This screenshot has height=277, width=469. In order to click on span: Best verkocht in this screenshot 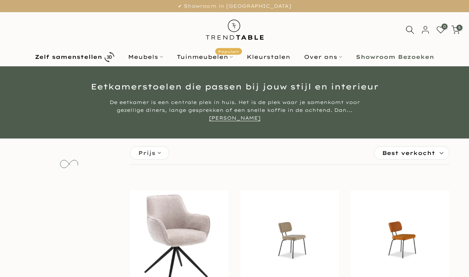, I will do `click(409, 153)`.